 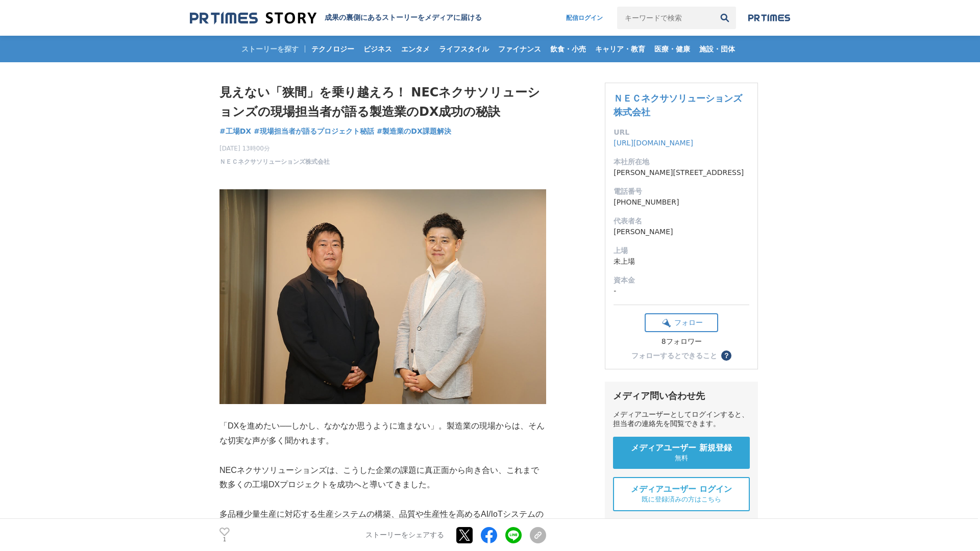 What do you see at coordinates (681, 342) in the screenshot?
I see `div: 8フォロワー` at bounding box center [681, 342].